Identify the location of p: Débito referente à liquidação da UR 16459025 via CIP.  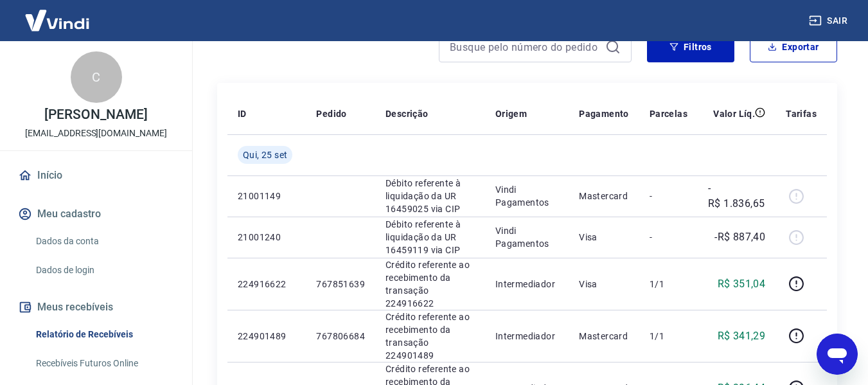
(429, 196).